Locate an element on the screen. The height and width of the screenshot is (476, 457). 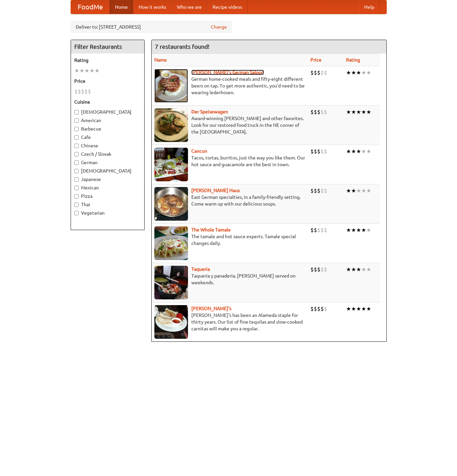
a: Cancun is located at coordinates (199, 151).